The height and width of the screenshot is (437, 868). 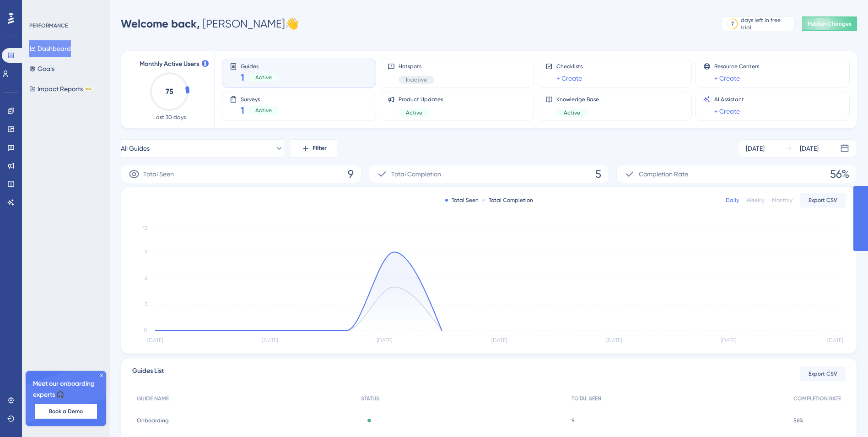 I want to click on span: Onboarding, so click(x=153, y=420).